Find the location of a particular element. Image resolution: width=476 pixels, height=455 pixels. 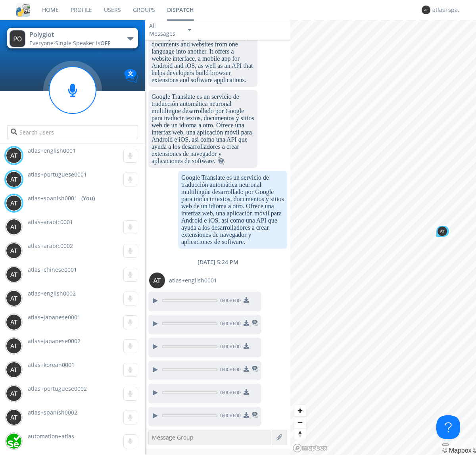

span: Reset bearing to north is located at coordinates (300, 434).